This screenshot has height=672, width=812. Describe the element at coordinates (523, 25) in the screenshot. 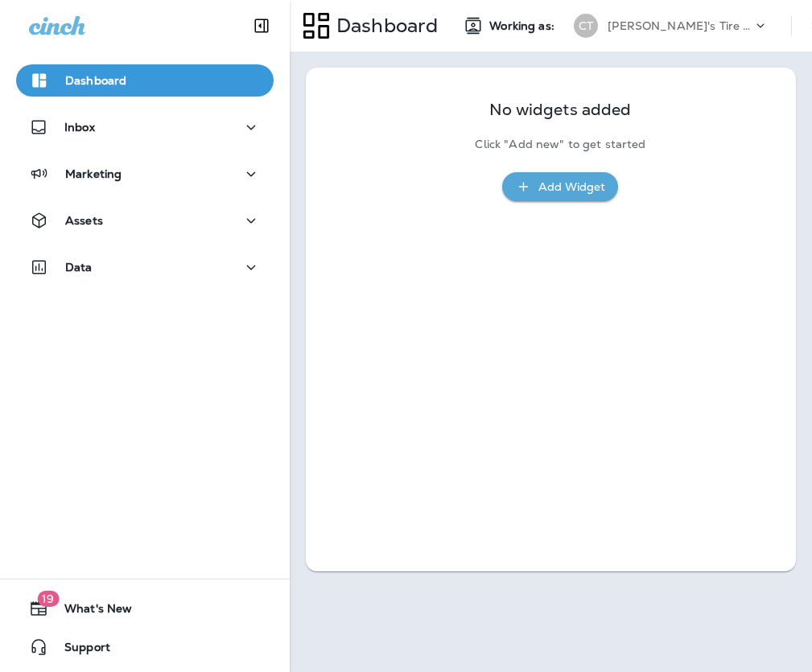

I see `span: Working as:` at that location.